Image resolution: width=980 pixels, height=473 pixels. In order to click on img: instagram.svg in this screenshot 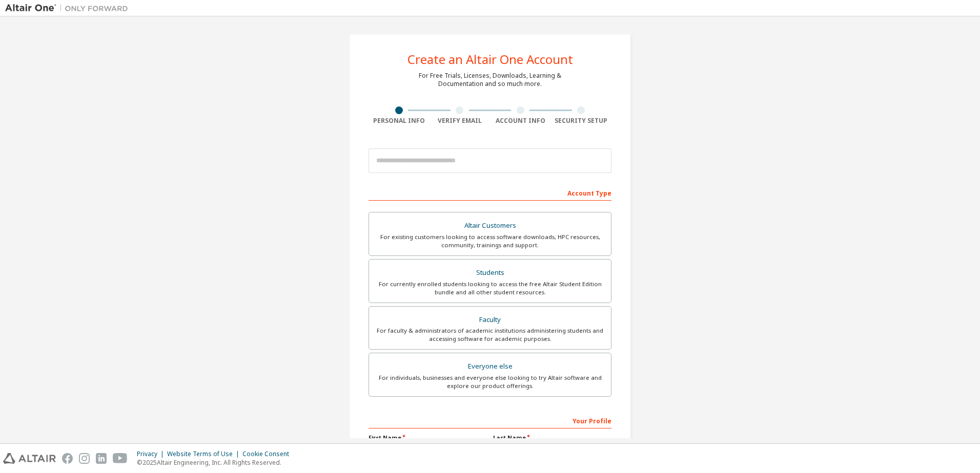, I will do `click(84, 458)`.